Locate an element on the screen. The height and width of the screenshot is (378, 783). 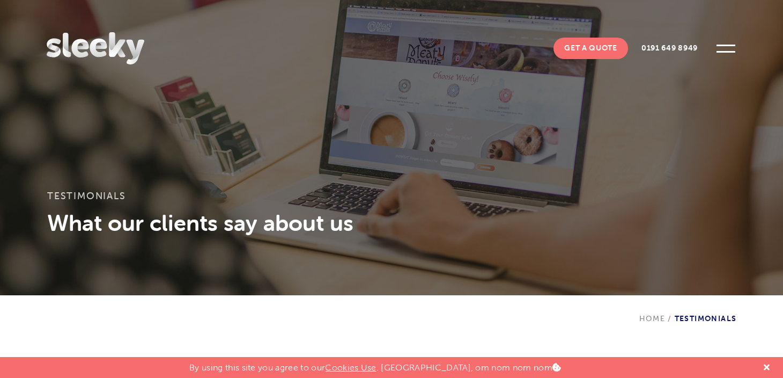
h1: Testimonials is located at coordinates (392, 200).